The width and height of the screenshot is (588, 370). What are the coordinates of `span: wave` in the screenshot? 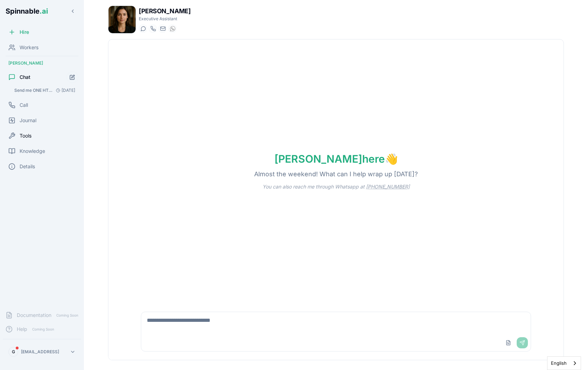 It's located at (391, 159).